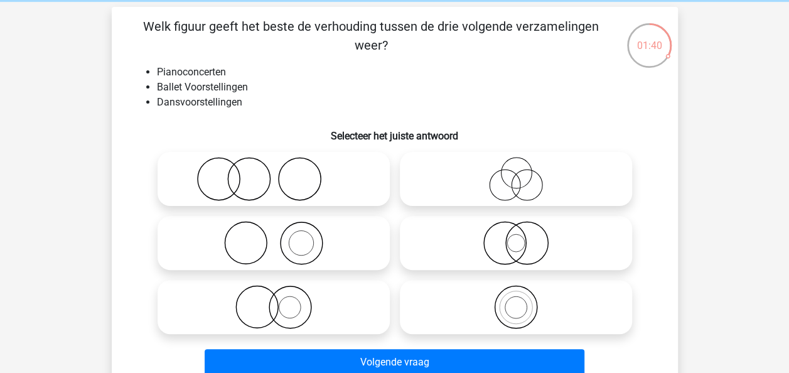  What do you see at coordinates (649, 38) in the screenshot?
I see `div: 01:40` at bounding box center [649, 38].